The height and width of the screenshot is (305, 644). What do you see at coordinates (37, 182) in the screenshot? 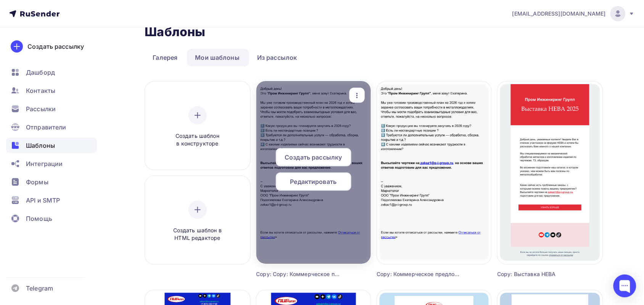
I see `span: Формы` at bounding box center [37, 182].